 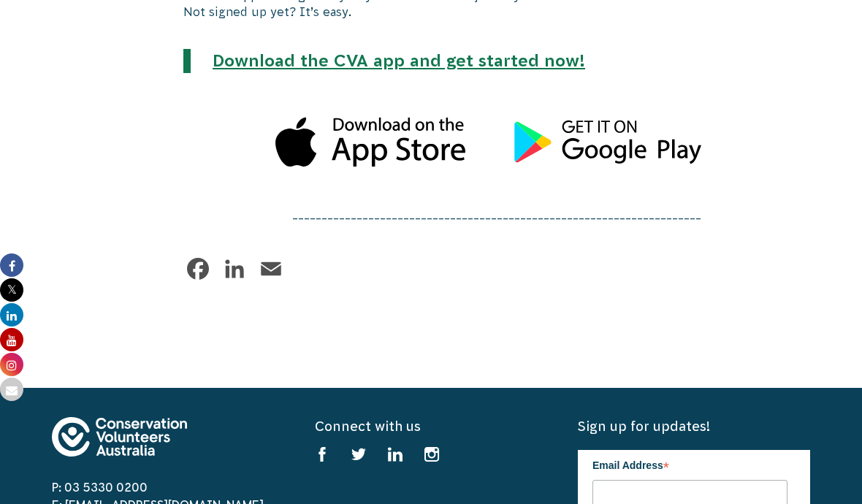 What do you see at coordinates (271, 269) in the screenshot?
I see `a: Email` at bounding box center [271, 269].